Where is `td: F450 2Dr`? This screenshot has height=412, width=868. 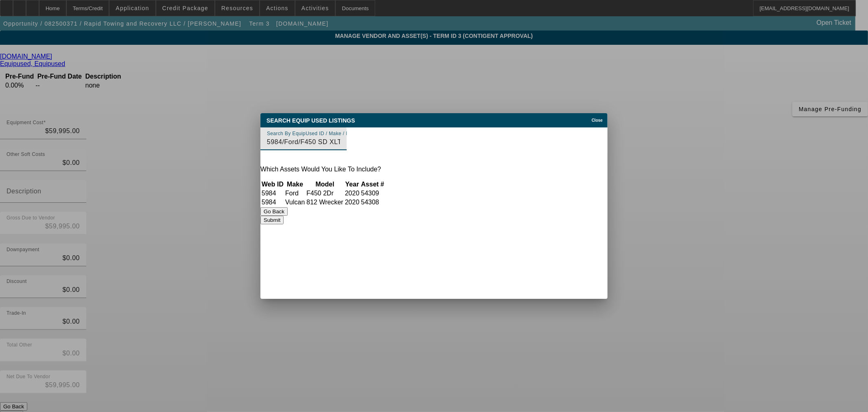
td: F450 2Dr is located at coordinates (325, 194).